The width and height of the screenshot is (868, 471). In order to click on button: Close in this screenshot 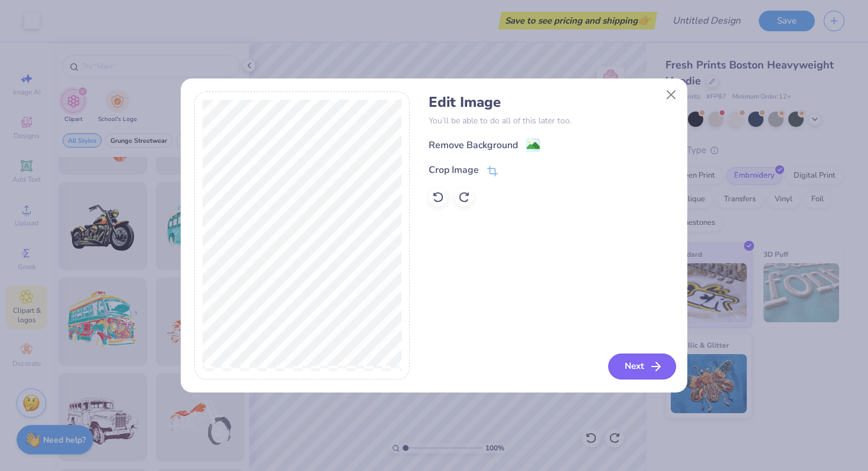, I will do `click(671, 94)`.